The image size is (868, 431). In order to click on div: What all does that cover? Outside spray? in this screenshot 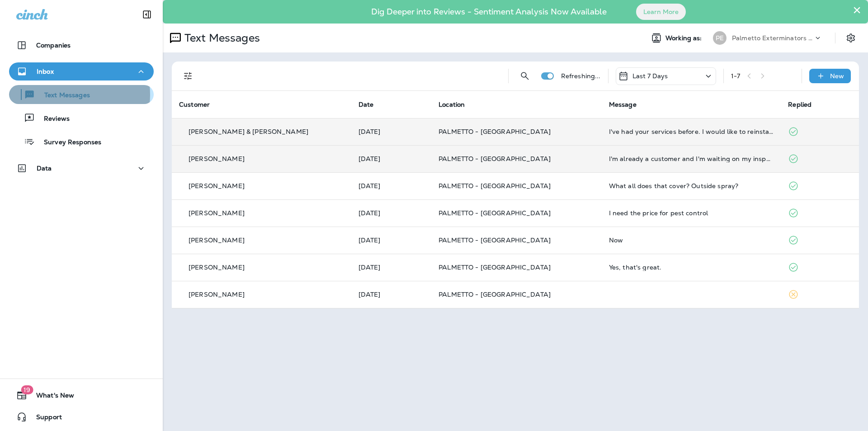, I will do `click(691, 186)`.